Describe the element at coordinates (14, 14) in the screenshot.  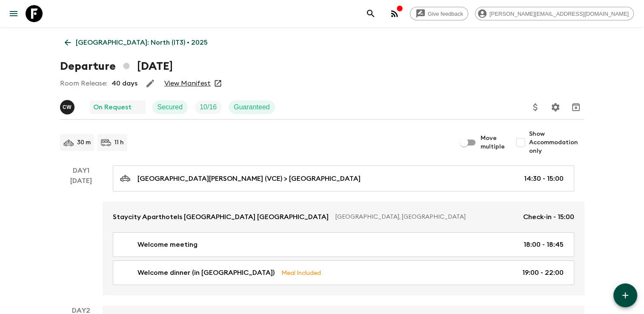
I see `button: menu` at that location.